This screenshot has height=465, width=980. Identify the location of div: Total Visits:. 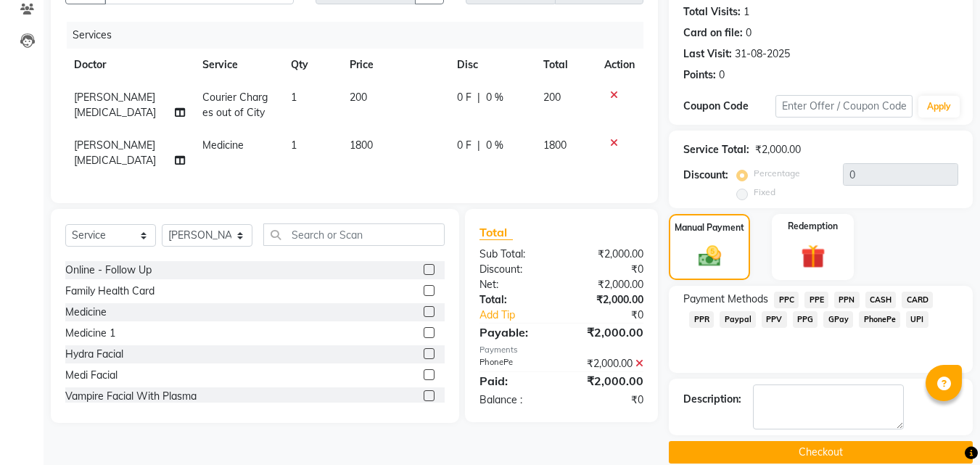
(711, 11).